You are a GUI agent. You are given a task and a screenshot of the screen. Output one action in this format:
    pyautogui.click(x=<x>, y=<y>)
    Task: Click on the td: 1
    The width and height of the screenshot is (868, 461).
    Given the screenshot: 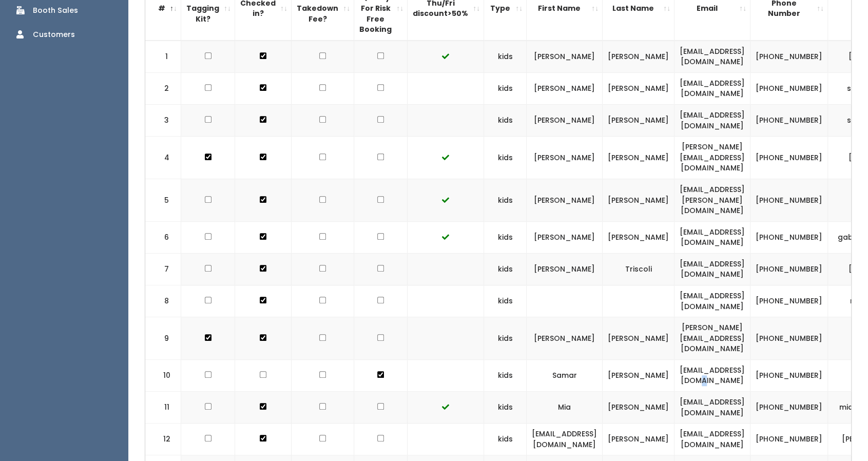 What is the action you would take?
    pyautogui.click(x=163, y=56)
    